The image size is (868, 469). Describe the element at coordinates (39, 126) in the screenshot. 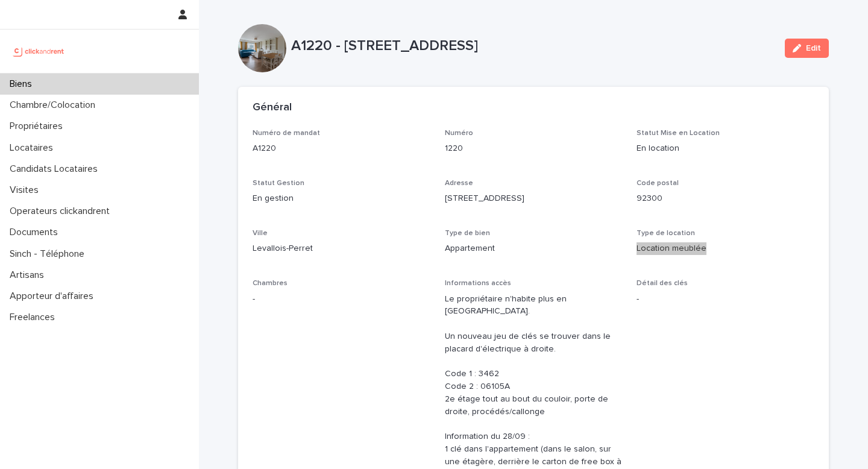

I see `p: Propriétaires` at that location.